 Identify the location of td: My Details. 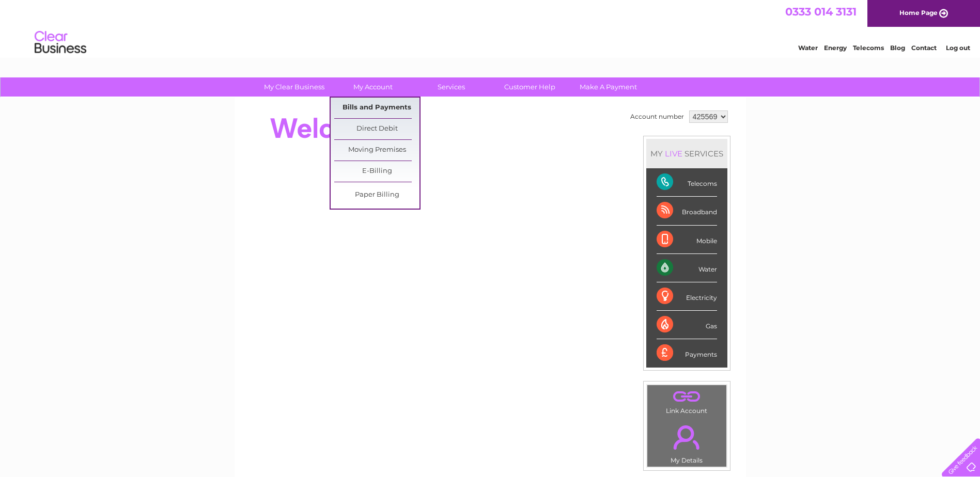
(687, 442).